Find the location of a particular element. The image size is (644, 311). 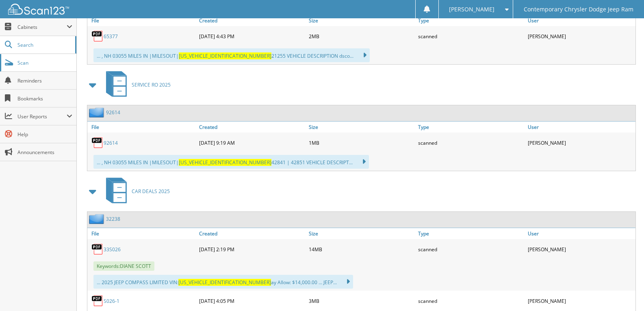

div: 3MB is located at coordinates (361, 301).